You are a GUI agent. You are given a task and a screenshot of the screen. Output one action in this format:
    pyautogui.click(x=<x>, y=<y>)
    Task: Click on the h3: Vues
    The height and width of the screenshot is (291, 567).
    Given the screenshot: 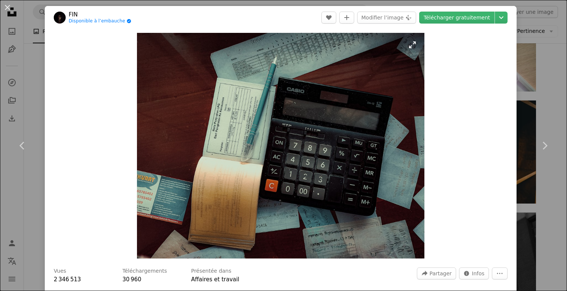 What is the action you would take?
    pyautogui.click(x=60, y=271)
    